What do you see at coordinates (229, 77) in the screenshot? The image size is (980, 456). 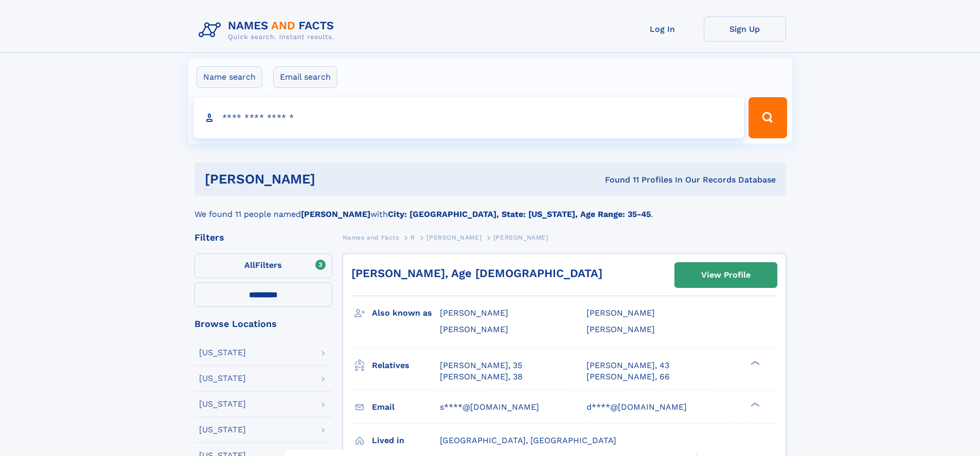 I see `label: Name search` at bounding box center [229, 77].